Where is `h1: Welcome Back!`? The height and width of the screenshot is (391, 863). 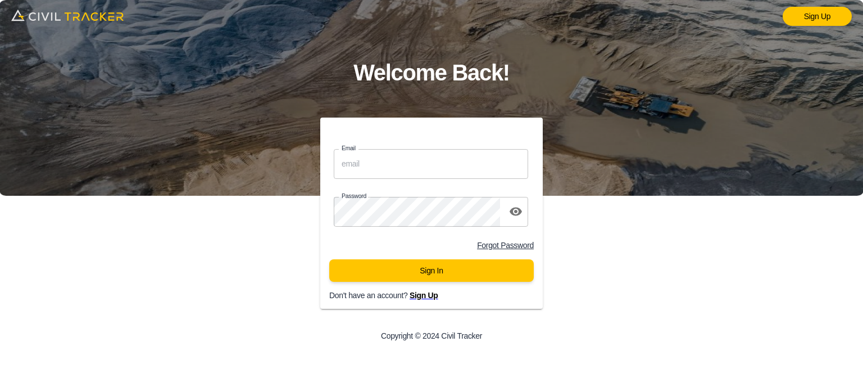 h1: Welcome Back! is located at coordinates (432, 73).